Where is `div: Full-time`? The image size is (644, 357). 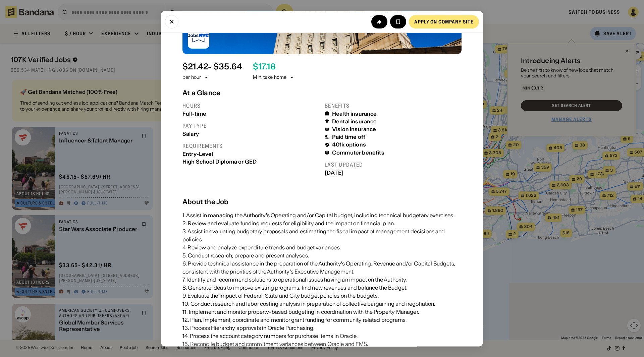 div: Full-time is located at coordinates (251, 114).